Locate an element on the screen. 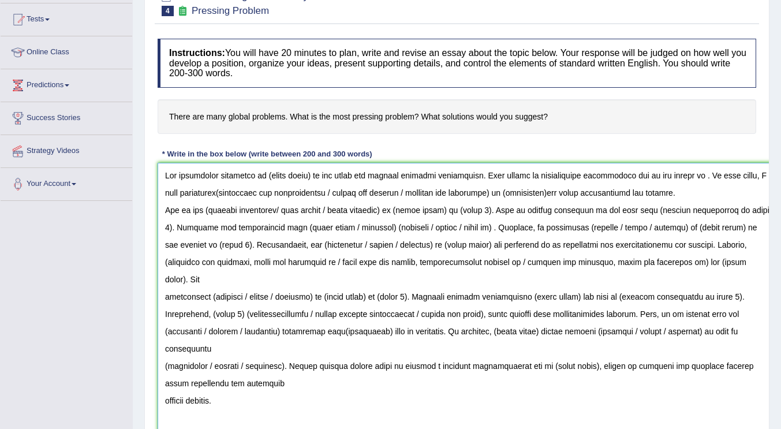 The width and height of the screenshot is (781, 429). small: Exam occurring question is located at coordinates (182, 11).